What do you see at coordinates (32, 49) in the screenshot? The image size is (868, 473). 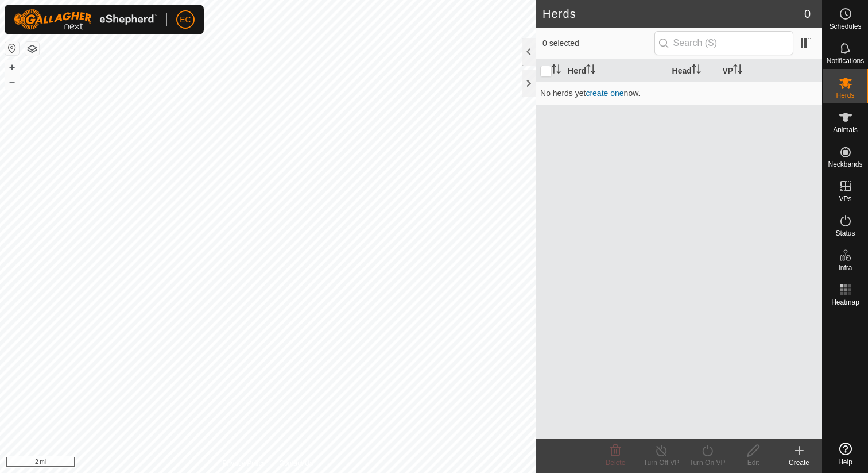 I see `button: Map Layers` at bounding box center [32, 49].